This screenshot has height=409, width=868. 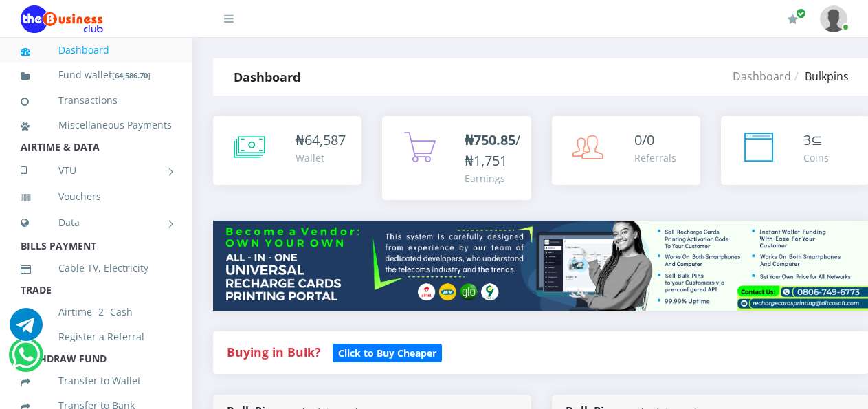 What do you see at coordinates (96, 313) in the screenshot?
I see `a: Airtime -2- Cash` at bounding box center [96, 313].